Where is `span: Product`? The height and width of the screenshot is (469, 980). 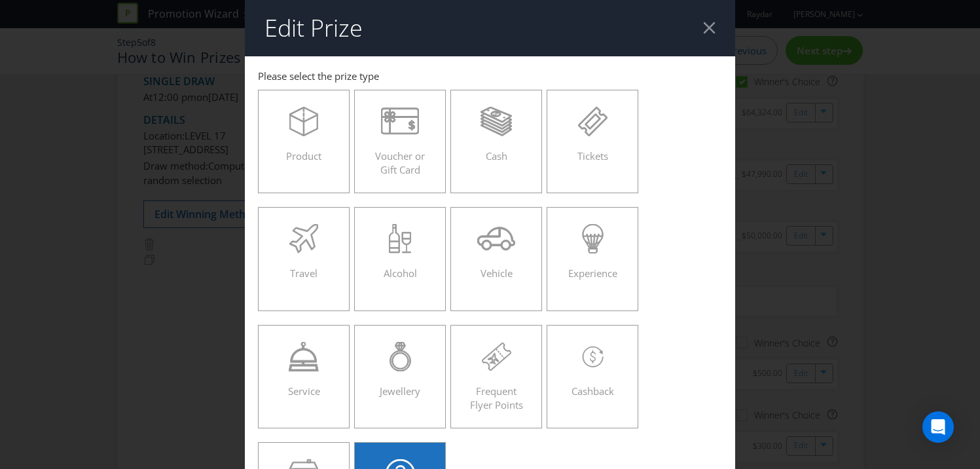 span: Product is located at coordinates (304, 156).